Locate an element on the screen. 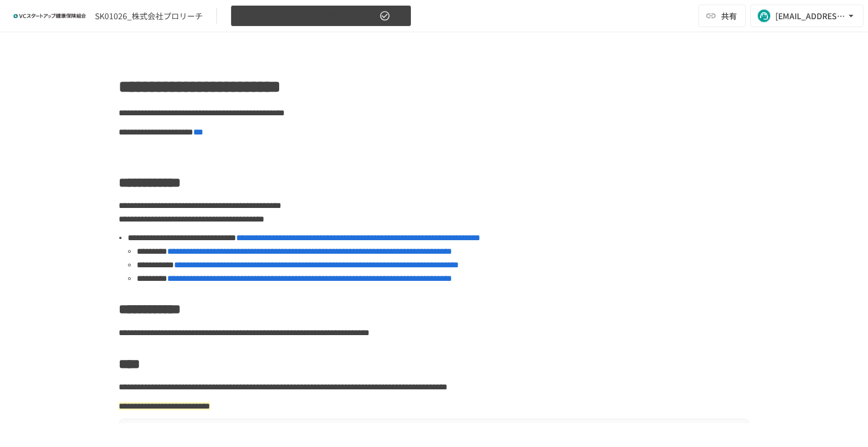 The image size is (868, 447). span: [SUv7]VCスタートアップ健保への加入申請手続き is located at coordinates (308, 16).